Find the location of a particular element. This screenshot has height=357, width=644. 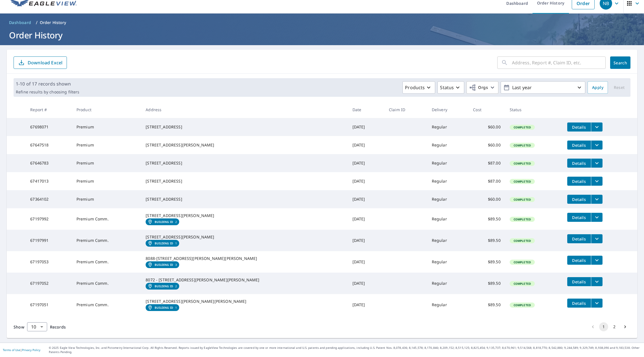

p: Refine results by choosing filters is located at coordinates (48, 92).